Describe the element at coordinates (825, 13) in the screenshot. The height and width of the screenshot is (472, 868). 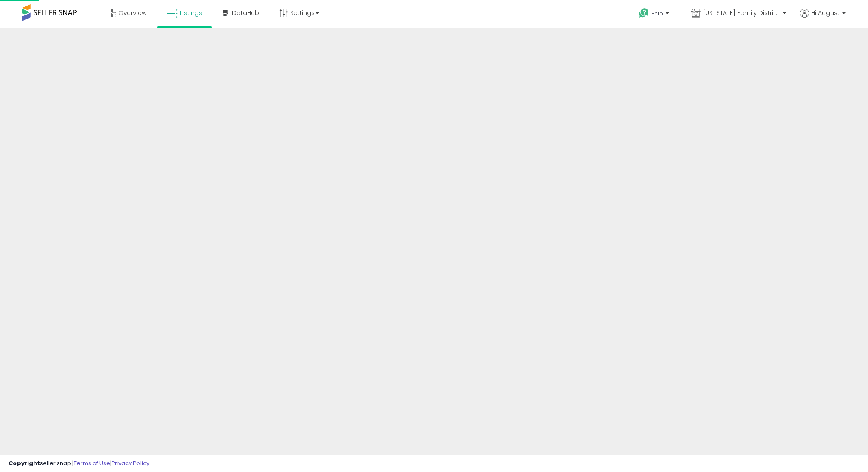
I see `span: Hi August` at that location.